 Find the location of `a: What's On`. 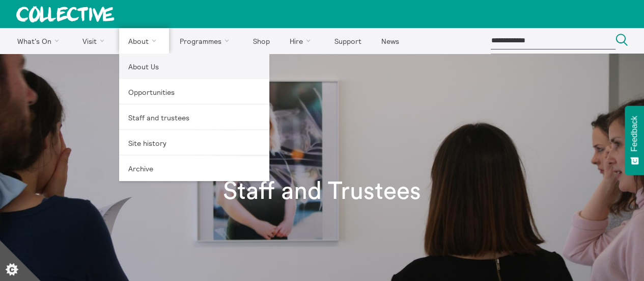

a: What's On is located at coordinates (40, 41).